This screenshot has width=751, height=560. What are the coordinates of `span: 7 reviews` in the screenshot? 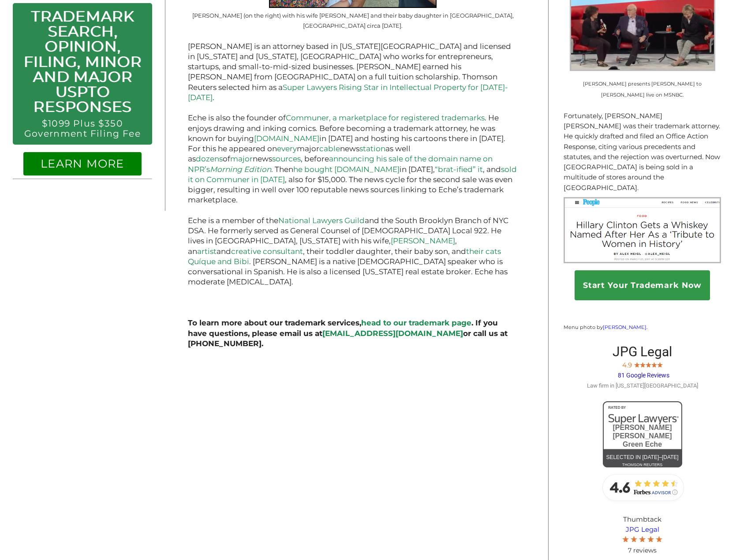 It's located at (642, 550).